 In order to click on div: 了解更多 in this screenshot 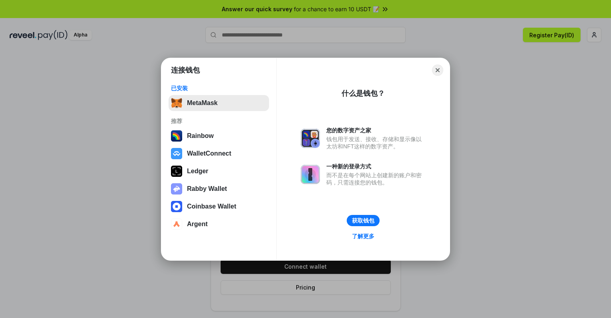, I will do `click(363, 236)`.